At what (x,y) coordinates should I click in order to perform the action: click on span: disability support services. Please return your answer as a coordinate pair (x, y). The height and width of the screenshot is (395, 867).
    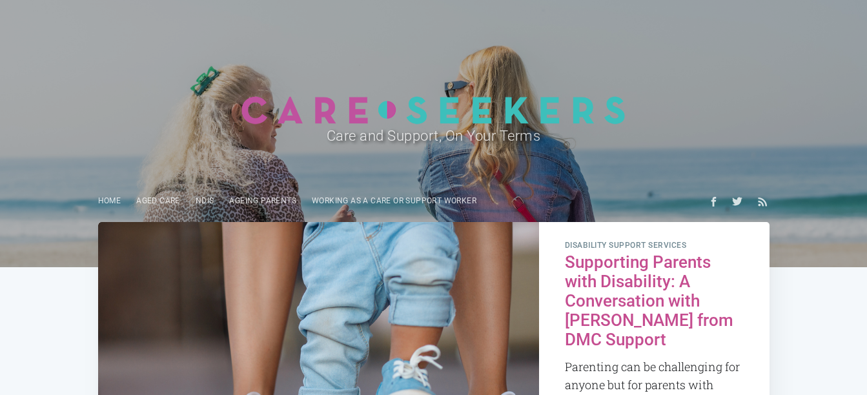
    Looking at the image, I should click on (654, 246).